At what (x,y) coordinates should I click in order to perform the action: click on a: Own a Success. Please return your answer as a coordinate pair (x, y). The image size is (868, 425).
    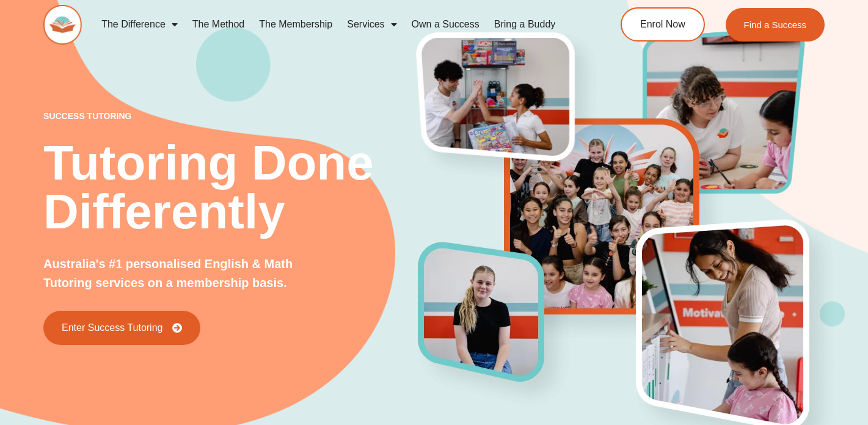
    Looking at the image, I should click on (445, 24).